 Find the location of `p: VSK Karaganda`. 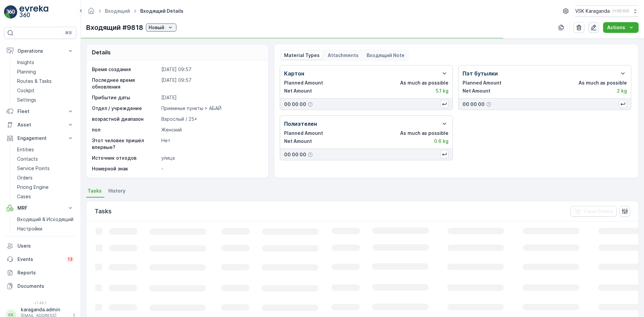

p: VSK Karaganda is located at coordinates (593, 11).